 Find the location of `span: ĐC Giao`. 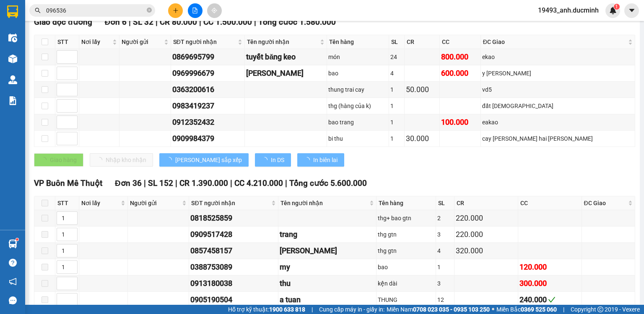

span: ĐC Giao is located at coordinates (604, 203).